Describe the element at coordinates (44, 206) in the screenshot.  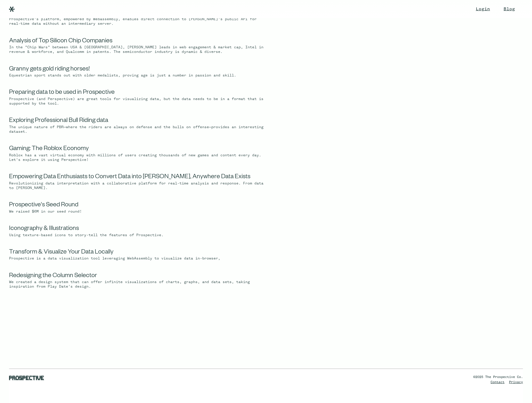
I see `a: Prospective's Seed Round` at that location.